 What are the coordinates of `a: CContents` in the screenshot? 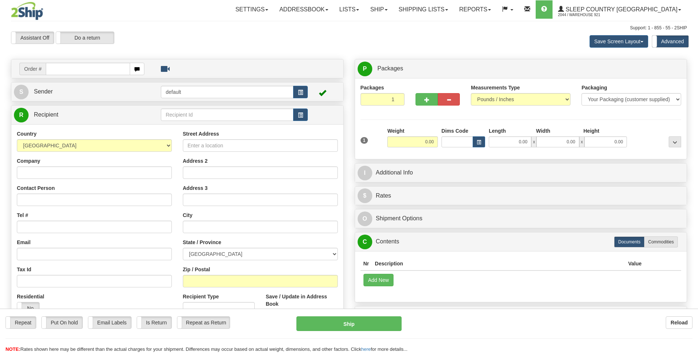 It's located at (521, 241).